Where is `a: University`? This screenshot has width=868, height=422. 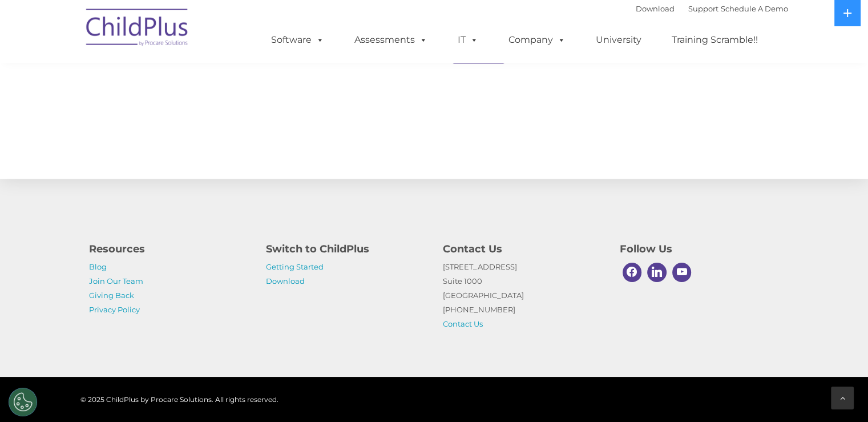
a: University is located at coordinates (618, 40).